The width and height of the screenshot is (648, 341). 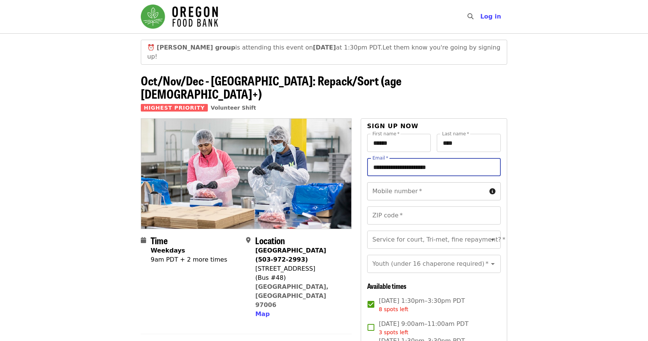 What do you see at coordinates (386, 134) in the screenshot?
I see `label: First name` at bounding box center [386, 134].